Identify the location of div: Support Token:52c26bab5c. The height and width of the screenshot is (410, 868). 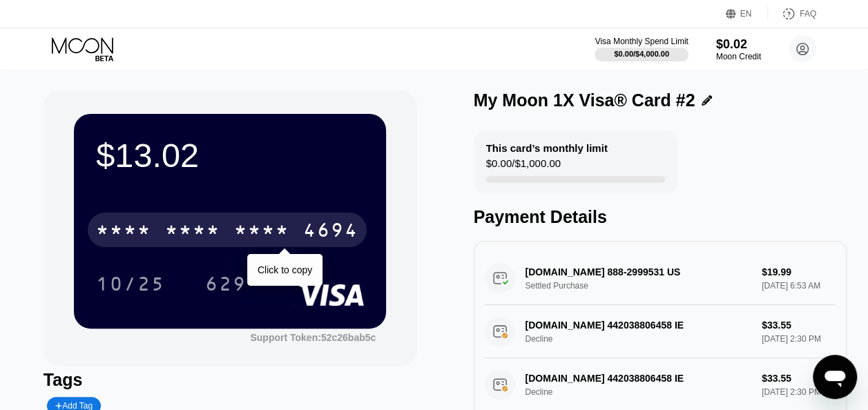
(313, 337).